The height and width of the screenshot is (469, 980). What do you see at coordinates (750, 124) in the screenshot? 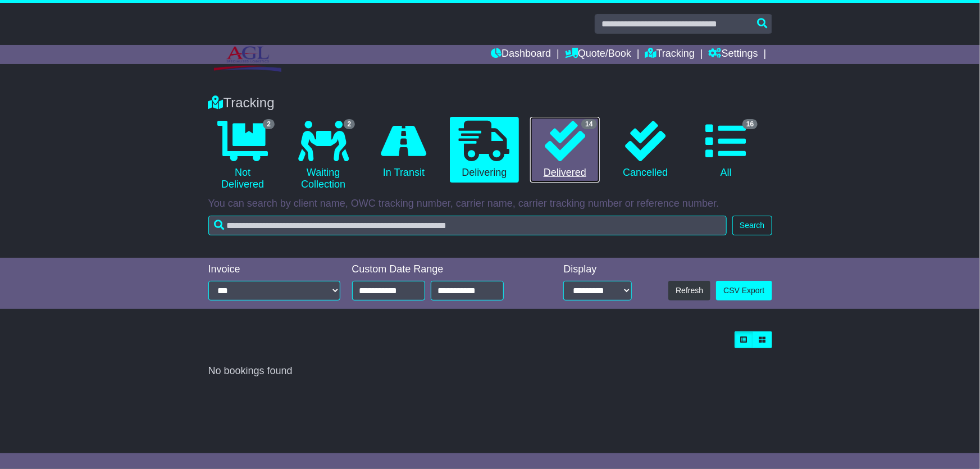
I see `span: 16` at bounding box center [750, 124].